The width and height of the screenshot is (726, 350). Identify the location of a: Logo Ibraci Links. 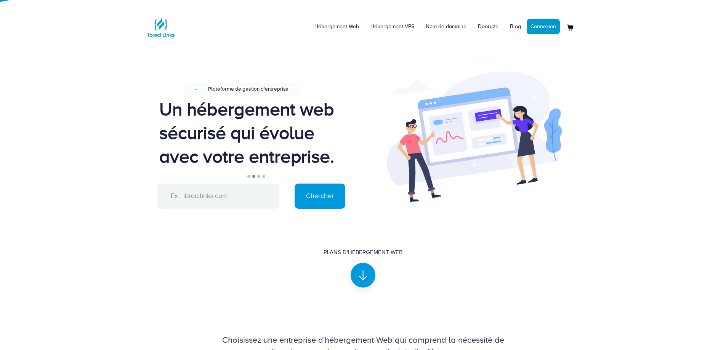
(161, 24).